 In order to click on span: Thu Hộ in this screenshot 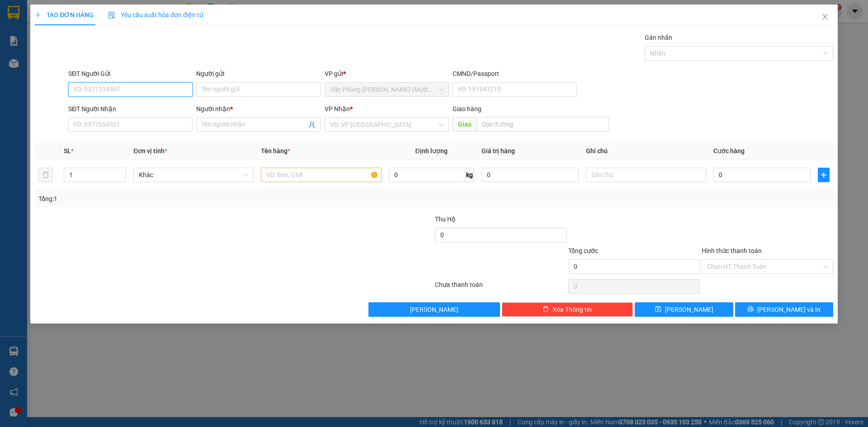, I will do `click(445, 219)`.